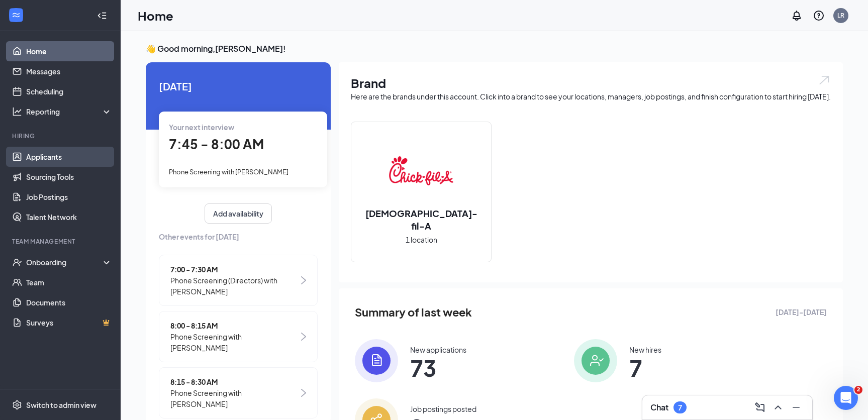  I want to click on span: 8:00 - 8:15 AM, so click(235, 326).